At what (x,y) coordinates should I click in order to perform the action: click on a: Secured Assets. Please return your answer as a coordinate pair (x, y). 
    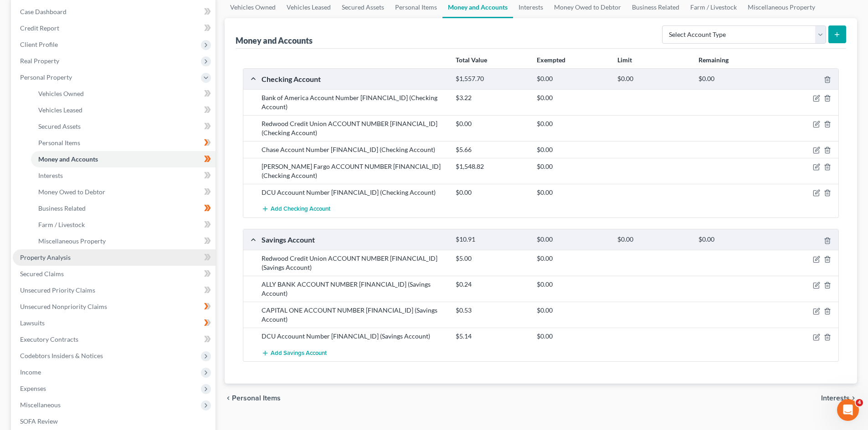
    Looking at the image, I should click on (123, 127).